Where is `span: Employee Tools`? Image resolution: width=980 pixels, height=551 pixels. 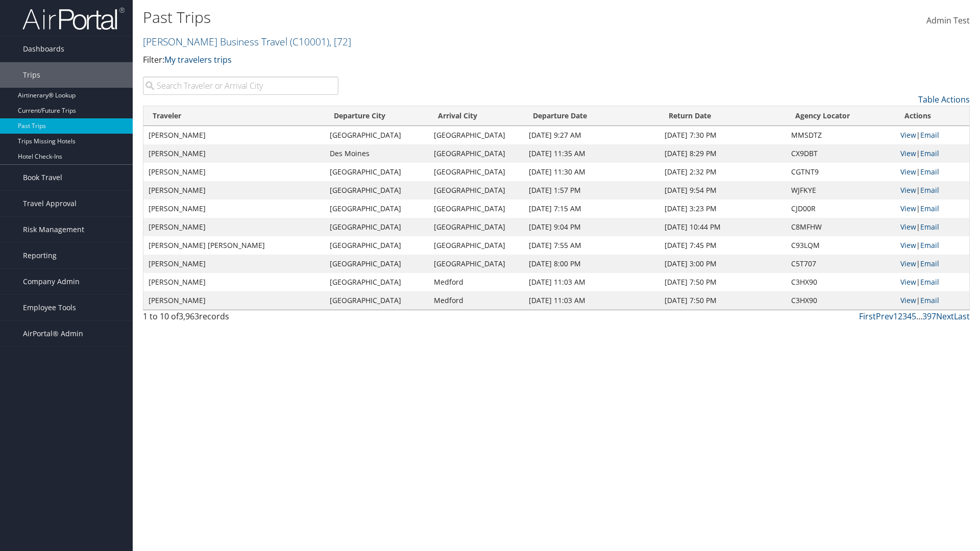 span: Employee Tools is located at coordinates (50, 307).